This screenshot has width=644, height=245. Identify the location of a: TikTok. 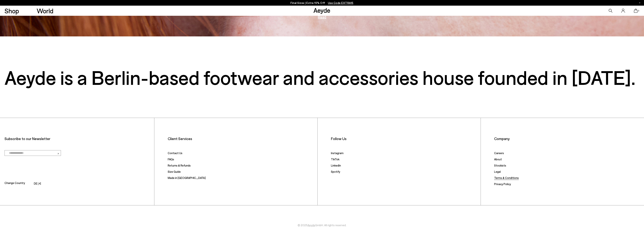
(335, 159).